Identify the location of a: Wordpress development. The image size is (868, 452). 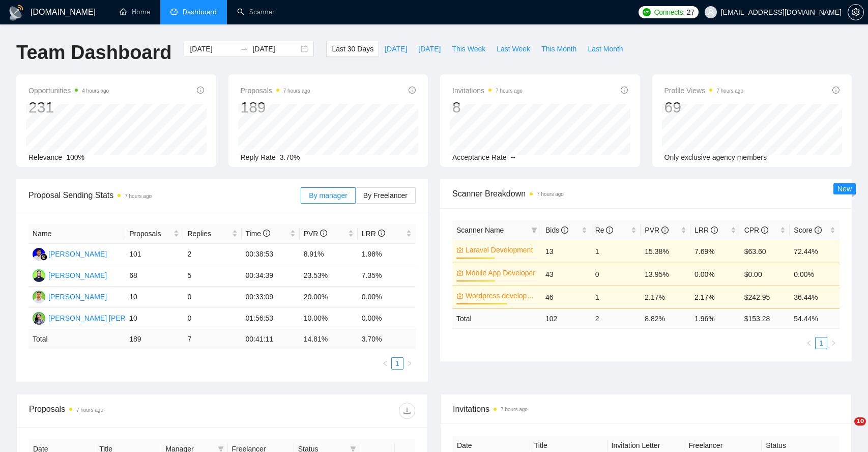
(500, 296).